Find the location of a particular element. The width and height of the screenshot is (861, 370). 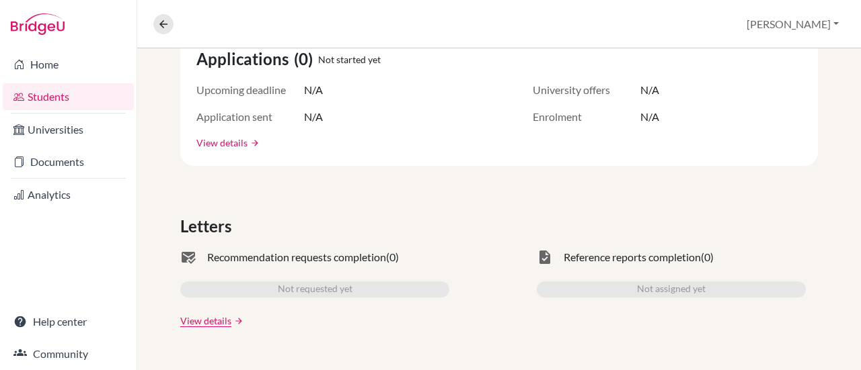

a: Community is located at coordinates (68, 354).